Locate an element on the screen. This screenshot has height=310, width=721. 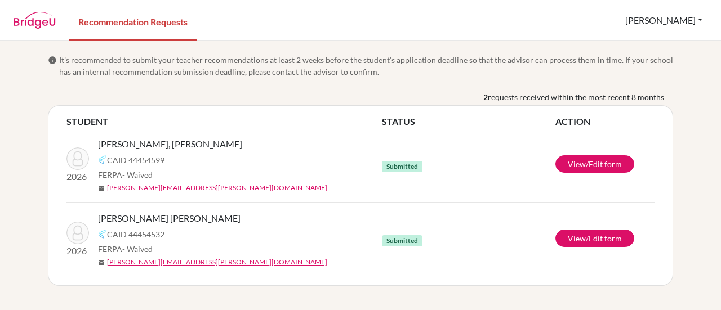
span: info is located at coordinates (52, 60).